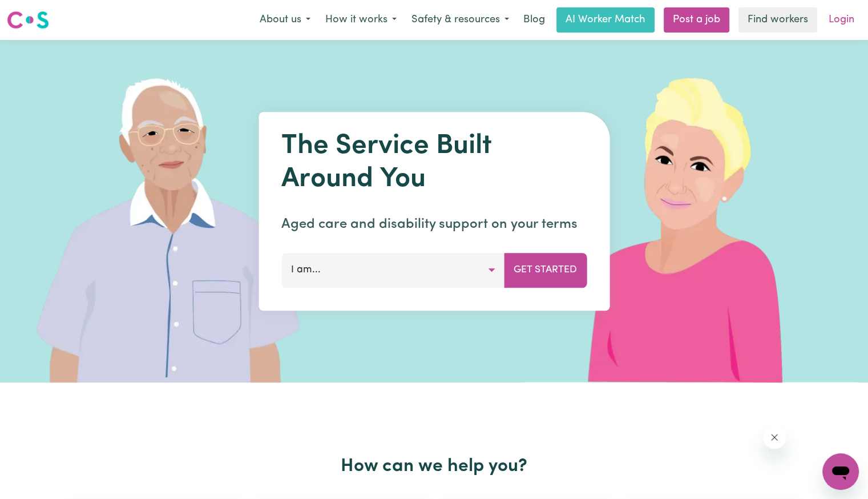  Describe the element at coordinates (37, 12) in the screenshot. I see `span: Need any help?` at that location.